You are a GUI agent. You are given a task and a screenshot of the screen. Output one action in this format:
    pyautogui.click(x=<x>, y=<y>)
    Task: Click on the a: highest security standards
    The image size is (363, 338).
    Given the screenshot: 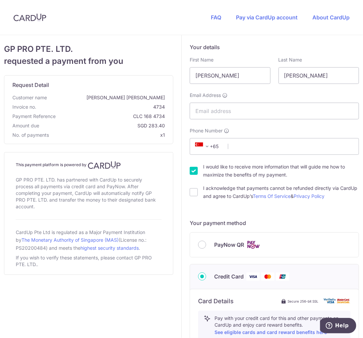 What is the action you would take?
    pyautogui.click(x=109, y=248)
    